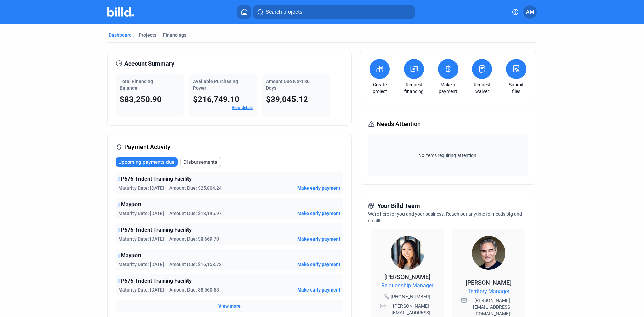 This screenshot has width=644, height=317. I want to click on span: Total Financing Balance, so click(136, 84).